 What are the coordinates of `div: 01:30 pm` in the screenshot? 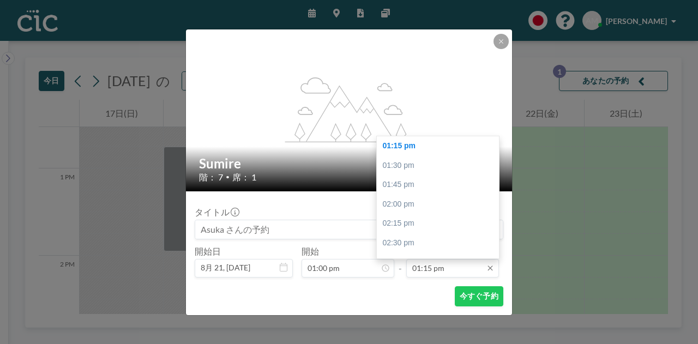 It's located at (441, 166).